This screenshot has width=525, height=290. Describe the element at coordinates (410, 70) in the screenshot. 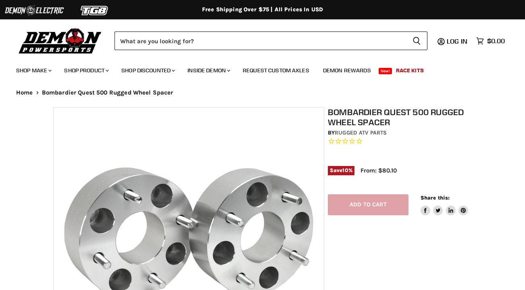

I see `a: Race Kits` at that location.